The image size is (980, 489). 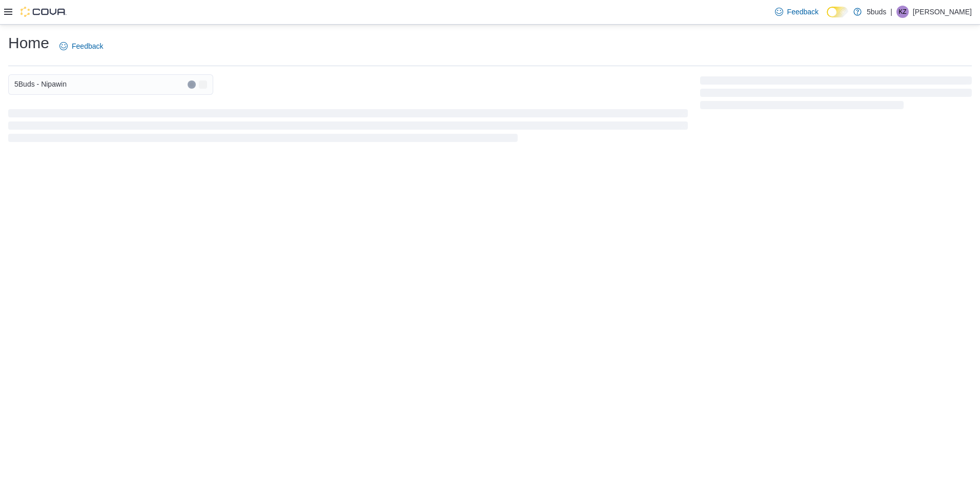 I want to click on button: Clear input, so click(x=192, y=84).